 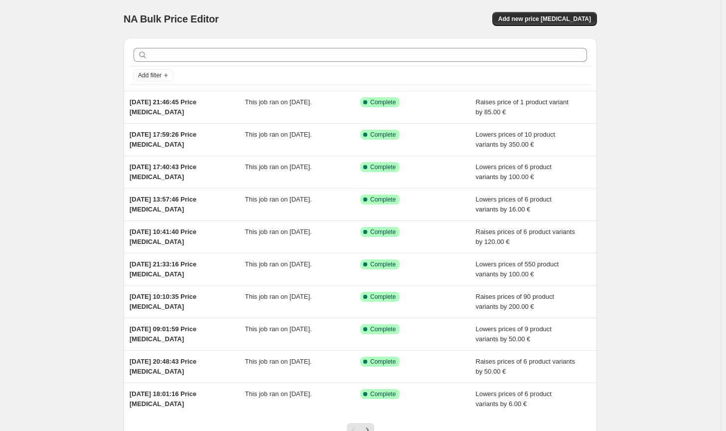 What do you see at coordinates (171, 19) in the screenshot?
I see `span: NA Bulk Price Editor` at bounding box center [171, 19].